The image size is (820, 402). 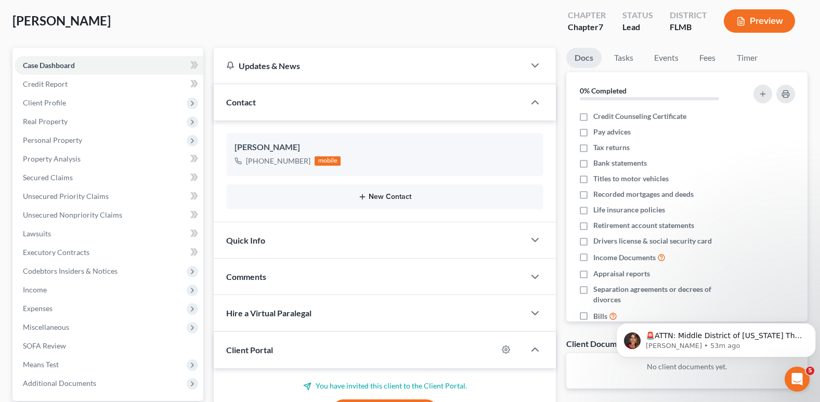 I want to click on p: Message from Katie, sent 53m ago, so click(x=112, y=45).